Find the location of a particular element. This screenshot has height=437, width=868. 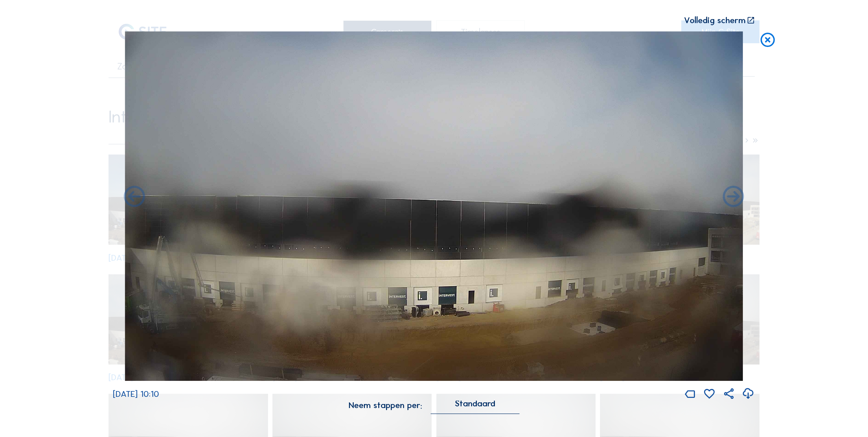

i: Back is located at coordinates (733, 197).